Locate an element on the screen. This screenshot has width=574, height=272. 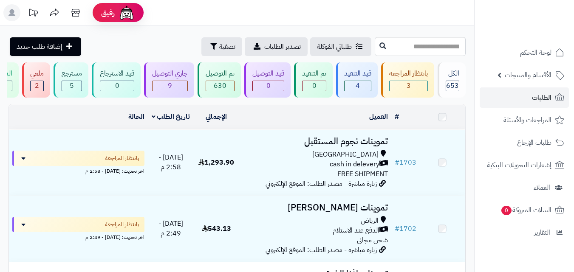
span: طلبات الإرجاع is located at coordinates (534, 143).